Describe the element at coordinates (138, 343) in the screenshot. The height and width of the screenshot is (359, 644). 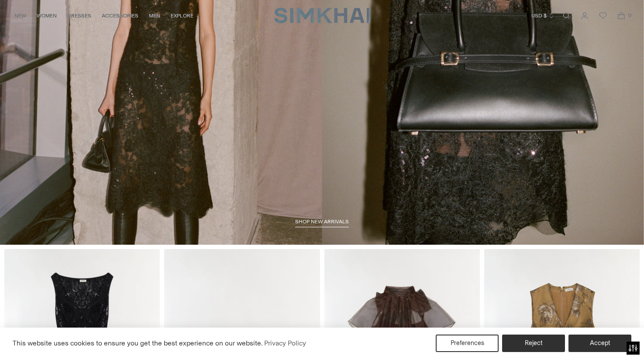
I see `span: This website uses cookies to ensure you get the best experience on our website.` at that location.